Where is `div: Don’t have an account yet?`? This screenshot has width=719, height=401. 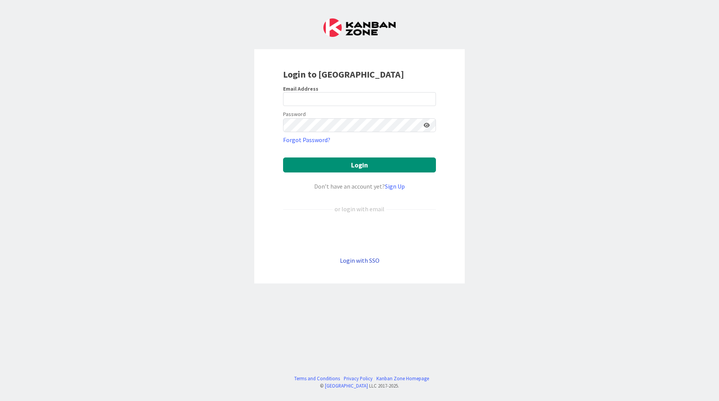
div: Don’t have an account yet? is located at coordinates (360, 186).